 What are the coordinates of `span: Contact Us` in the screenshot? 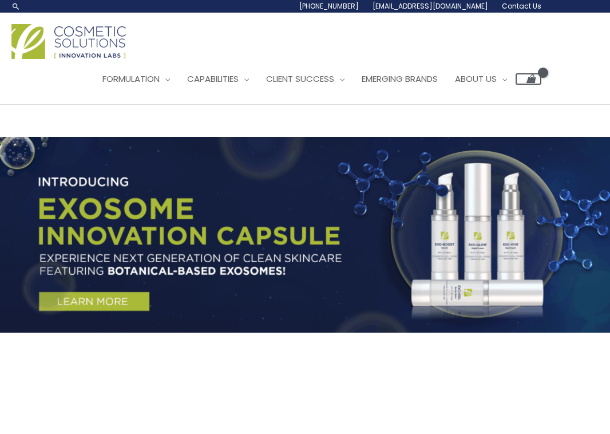 It's located at (522, 6).